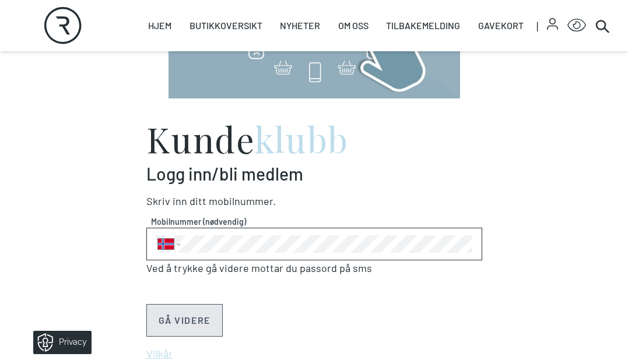  I want to click on button: Open Accessibility Menu, so click(576, 26).